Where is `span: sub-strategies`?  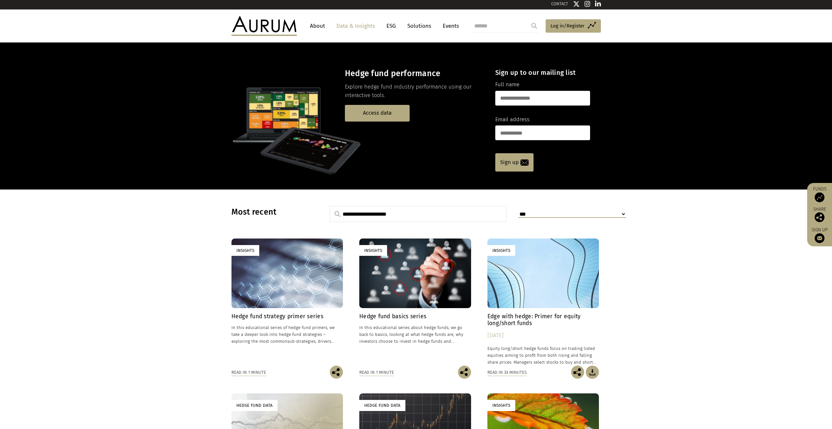
span: sub-strategies is located at coordinates (301, 341).